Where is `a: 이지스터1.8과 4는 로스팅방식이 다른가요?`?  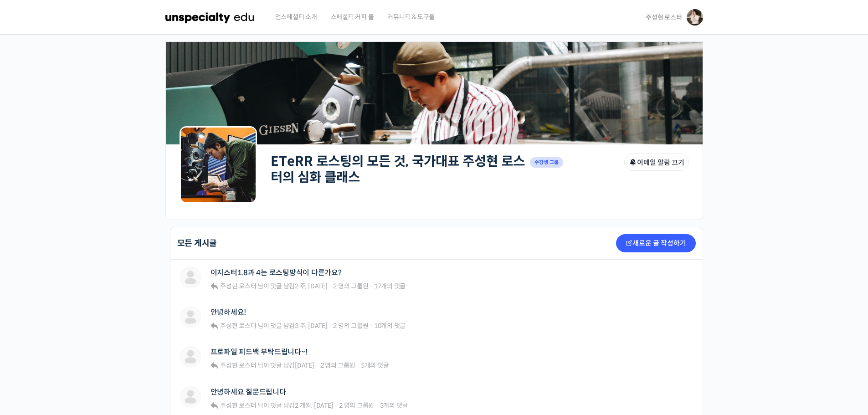 a: 이지스터1.8과 4는 로스팅방식이 다른가요? is located at coordinates (276, 273).